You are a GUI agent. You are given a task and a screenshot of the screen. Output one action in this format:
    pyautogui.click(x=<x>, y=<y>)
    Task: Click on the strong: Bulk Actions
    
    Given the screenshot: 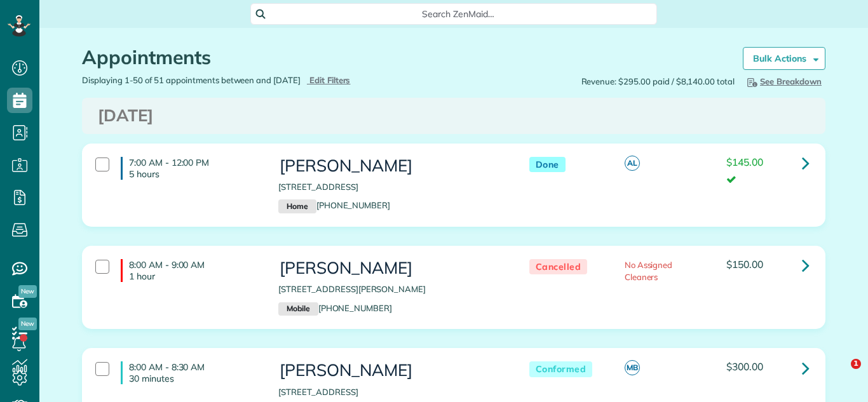 What is the action you would take?
    pyautogui.click(x=780, y=59)
    